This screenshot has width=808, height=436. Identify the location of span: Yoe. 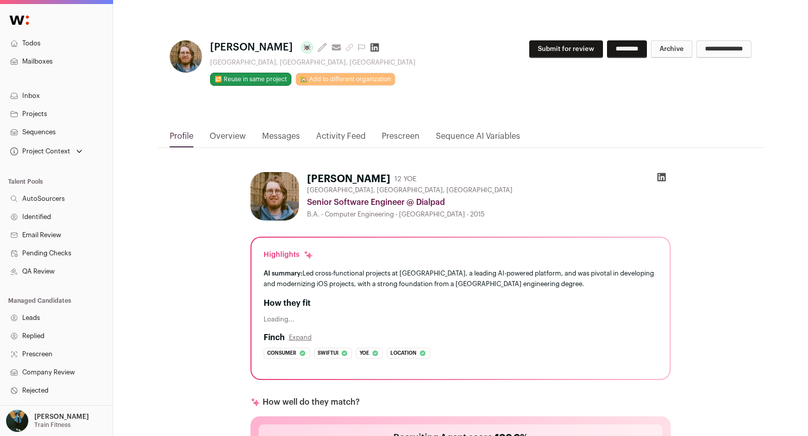
(364, 353).